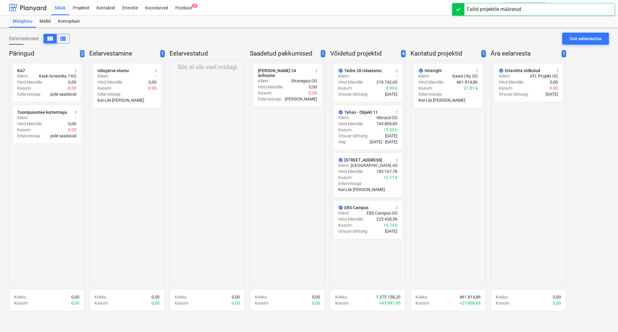 The width and height of the screenshot is (618, 332). Describe the element at coordinates (22, 21) in the screenshot. I see `div: Müügitoru` at that location.